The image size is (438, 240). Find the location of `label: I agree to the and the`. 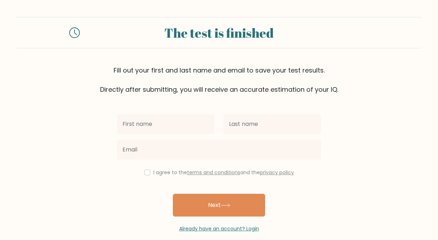

label: I agree to the and the is located at coordinates (224, 172).